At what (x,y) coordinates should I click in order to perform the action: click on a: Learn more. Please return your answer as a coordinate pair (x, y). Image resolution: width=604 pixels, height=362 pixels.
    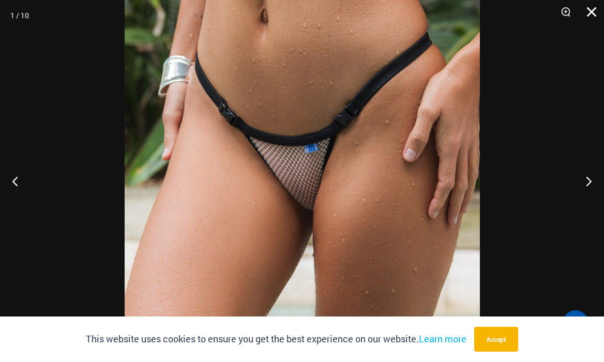
    Looking at the image, I should click on (442, 338).